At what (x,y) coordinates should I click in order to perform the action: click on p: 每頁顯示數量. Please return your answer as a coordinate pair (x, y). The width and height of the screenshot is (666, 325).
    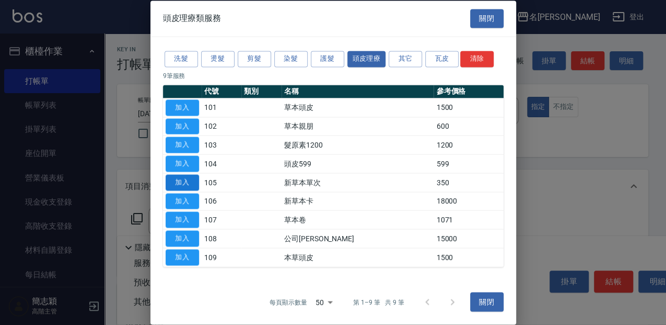
    Looking at the image, I should click on (288, 302).